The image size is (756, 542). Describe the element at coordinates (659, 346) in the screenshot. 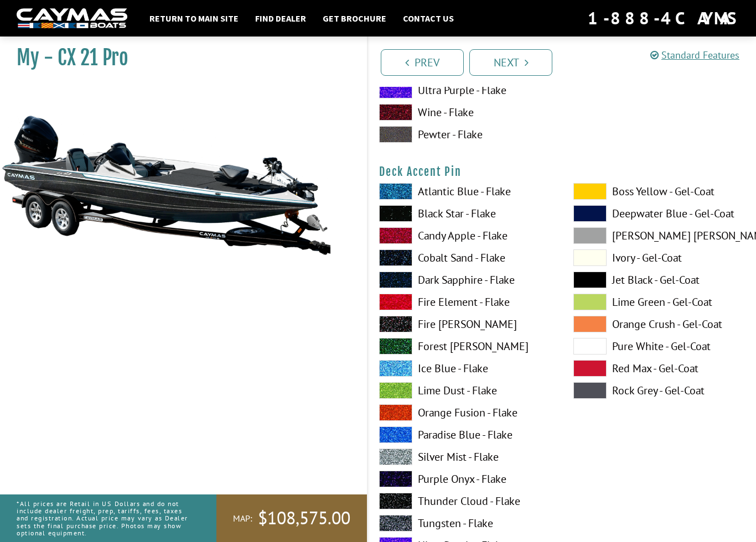

I see `label: Pure White - Gel-Coat` at that location.